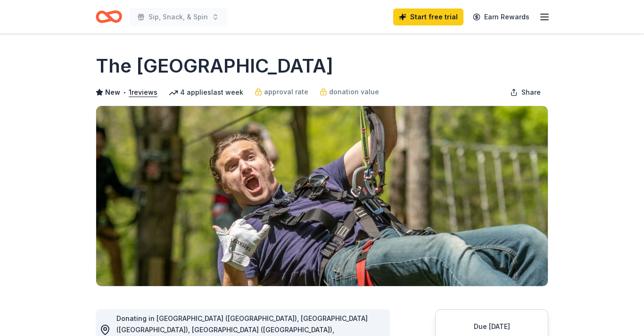 The image size is (644, 336). Describe the element at coordinates (349, 92) in the screenshot. I see `a: donation value` at that location.